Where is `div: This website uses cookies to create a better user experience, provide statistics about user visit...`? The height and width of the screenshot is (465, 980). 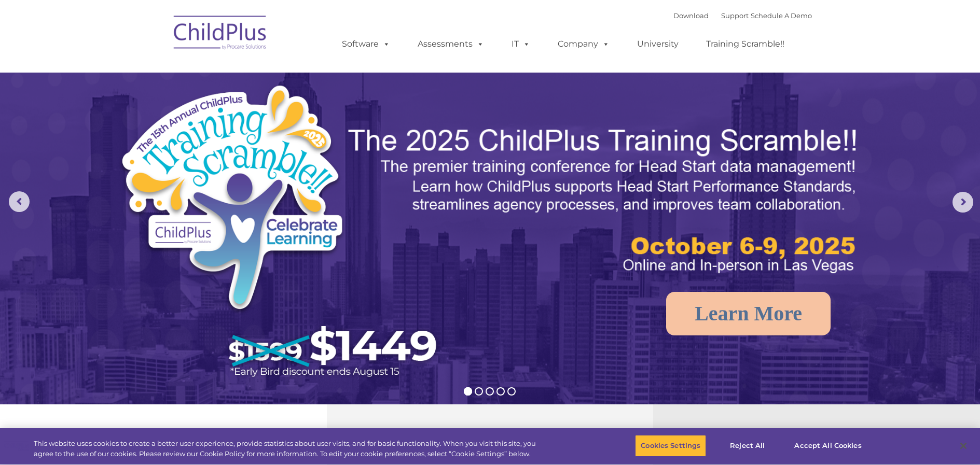
div: This website uses cookies to create a better user experience, provide statistics about user visit... is located at coordinates (287, 449).